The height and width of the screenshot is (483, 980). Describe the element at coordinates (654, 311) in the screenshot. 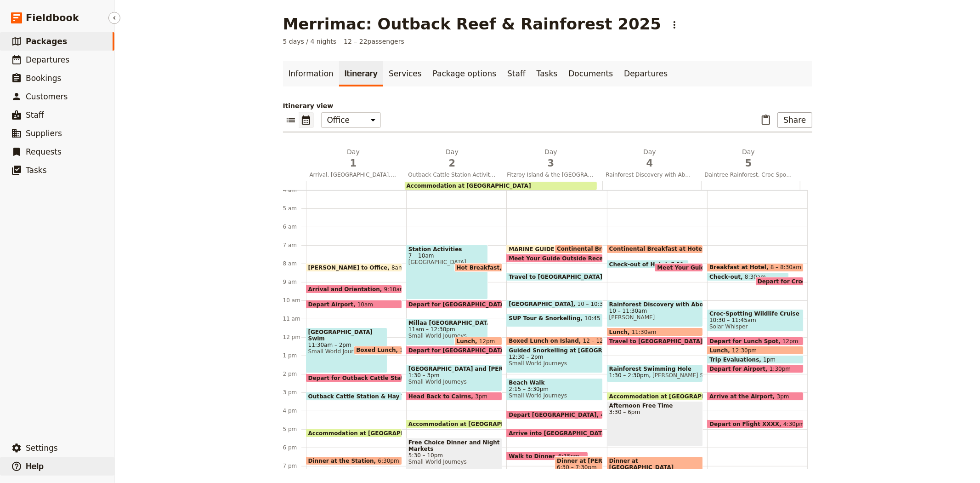

I see `span: 10 – 11:30am` at that location.